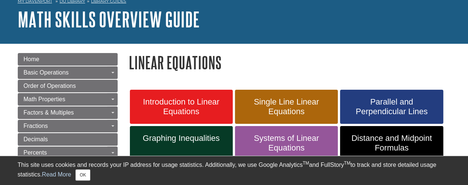 The height and width of the screenshot is (185, 468). Describe the element at coordinates (31, 59) in the screenshot. I see `span: Home` at that location.